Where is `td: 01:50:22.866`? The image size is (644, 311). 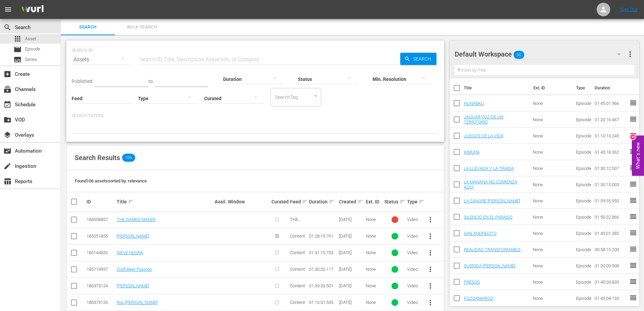 td: 01:50:22.866 is located at coordinates (610, 217).